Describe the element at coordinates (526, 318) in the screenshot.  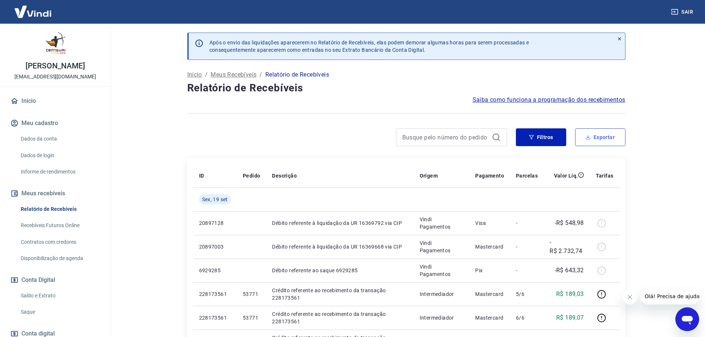
I see `p: 6/6` at that location.